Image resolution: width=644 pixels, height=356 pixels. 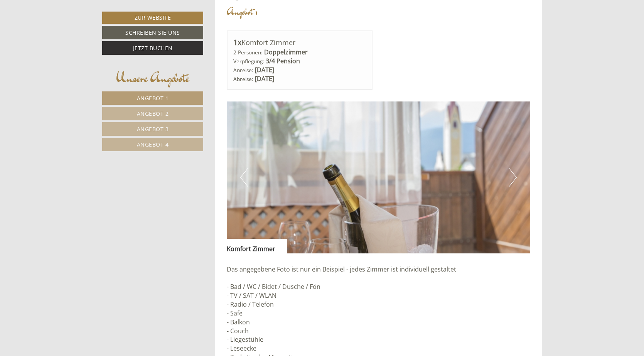 I want to click on small: 15:34, so click(x=70, y=40).